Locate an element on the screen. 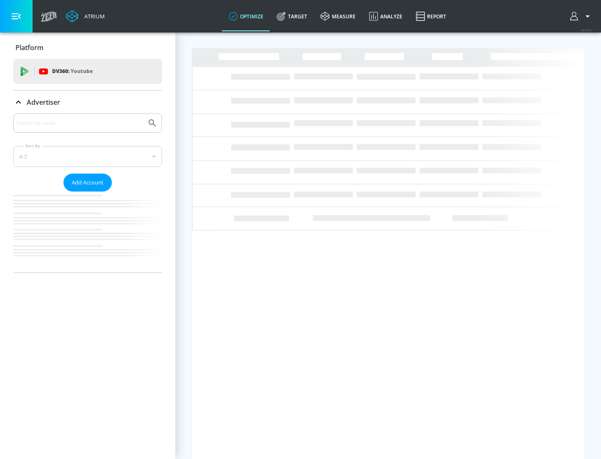  a: Atrium is located at coordinates (85, 16).